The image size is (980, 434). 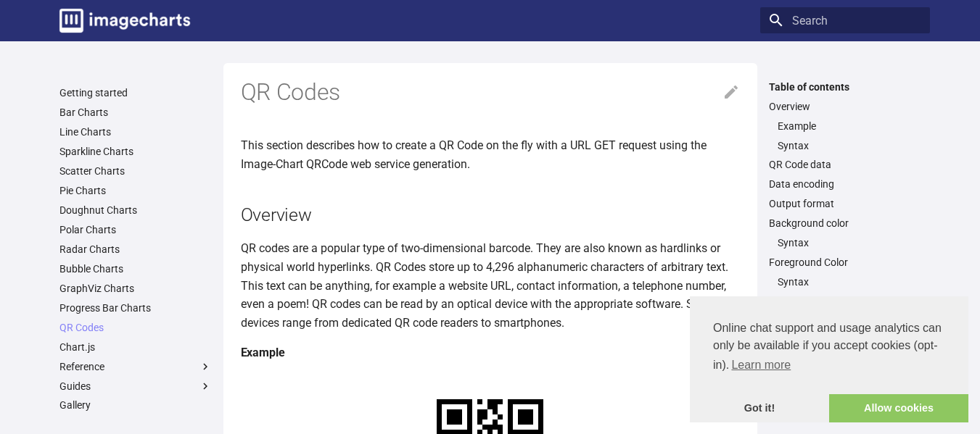 What do you see at coordinates (136, 386) in the screenshot?
I see `label: Guides` at bounding box center [136, 386].